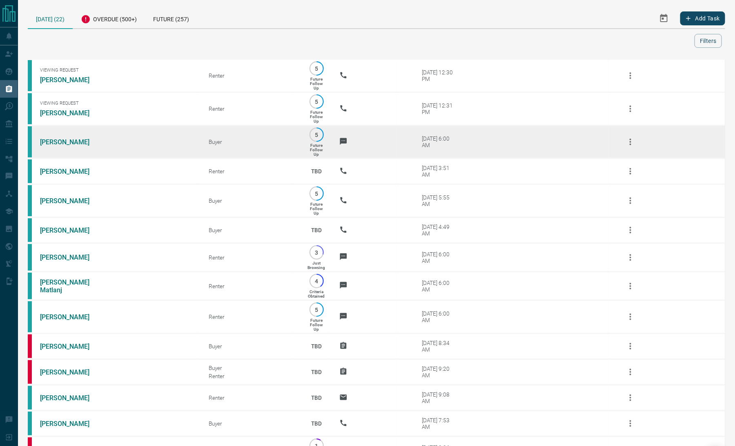 Image resolution: width=735 pixels, height=446 pixels. I want to click on p: Criteria Obtained, so click(317, 294).